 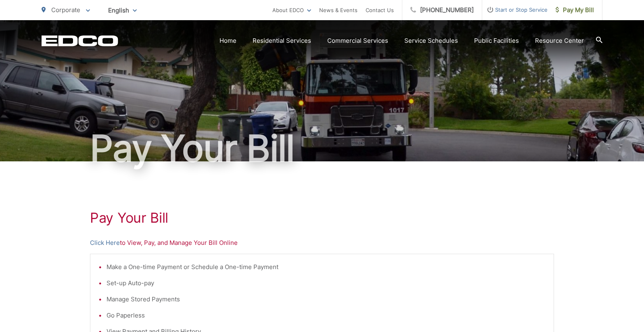 I want to click on span: Corporate, so click(x=66, y=10).